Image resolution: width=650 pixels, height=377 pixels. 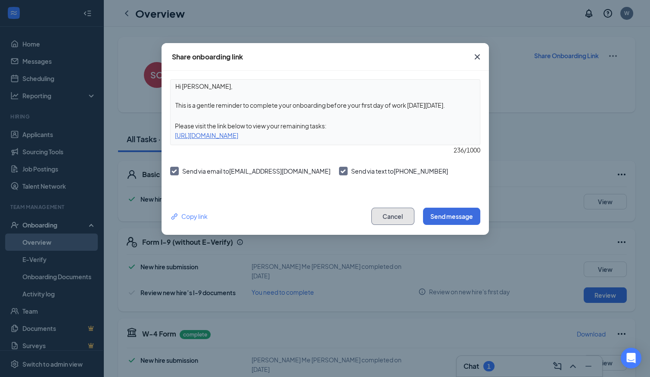 I want to click on div: Please visit the link below to view your remaining tasks:, so click(x=325, y=126).